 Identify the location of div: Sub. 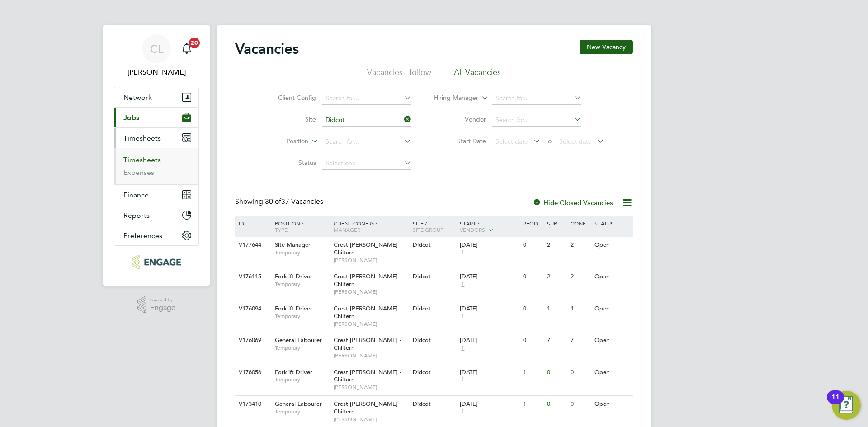
(557, 223).